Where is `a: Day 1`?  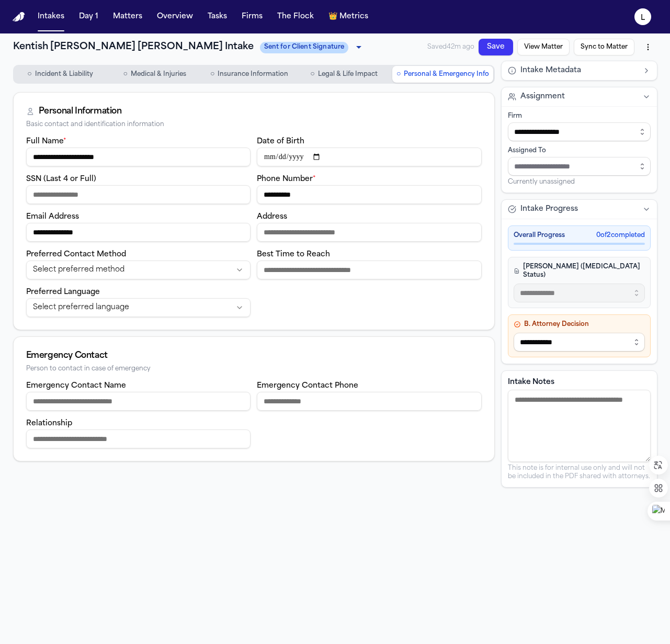
a: Day 1 is located at coordinates (88, 17).